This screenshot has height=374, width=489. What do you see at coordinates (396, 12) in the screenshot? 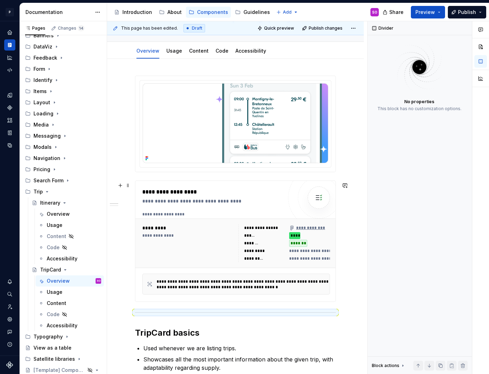
I see `span: Share` at bounding box center [396, 12].